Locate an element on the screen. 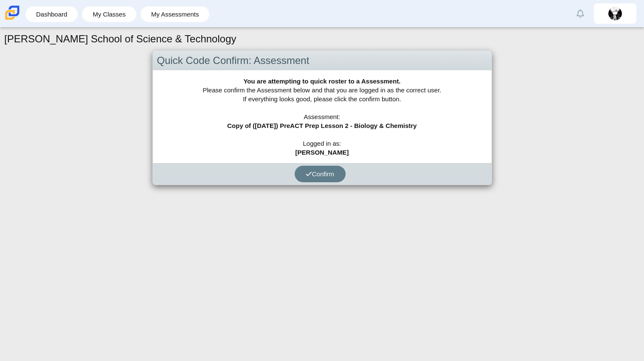 The image size is (644, 361). img: Carmen School of Science & Technology is located at coordinates (13, 13).